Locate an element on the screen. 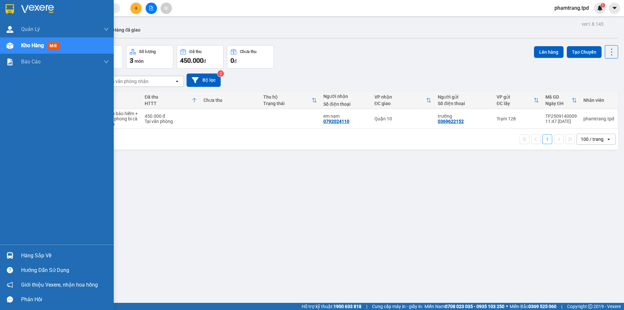 The height and width of the screenshot is (310, 624). span: copyright is located at coordinates (590, 306).